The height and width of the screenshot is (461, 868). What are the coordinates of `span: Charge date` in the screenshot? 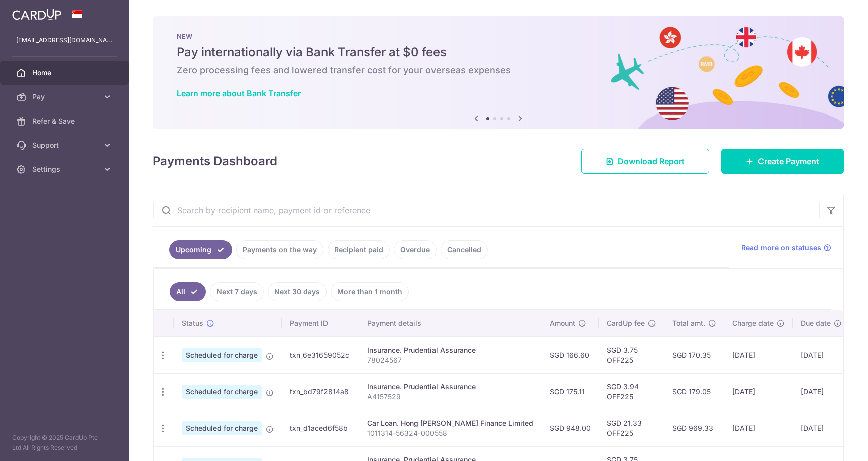 It's located at (753, 323).